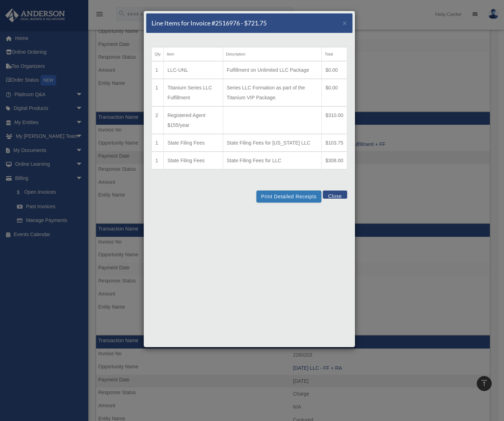  What do you see at coordinates (289, 196) in the screenshot?
I see `button: Print Detailed Receipts` at bounding box center [289, 196].